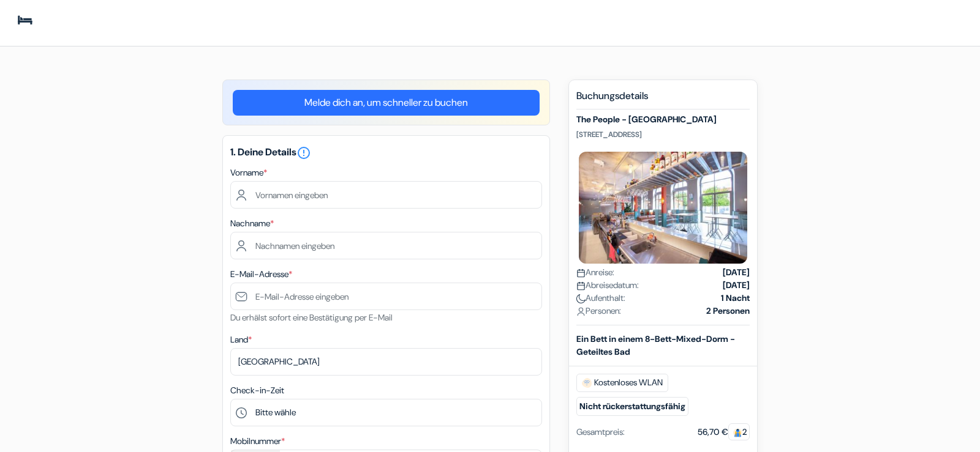  Describe the element at coordinates (607, 285) in the screenshot. I see `span: Abreisedatum:` at that location.